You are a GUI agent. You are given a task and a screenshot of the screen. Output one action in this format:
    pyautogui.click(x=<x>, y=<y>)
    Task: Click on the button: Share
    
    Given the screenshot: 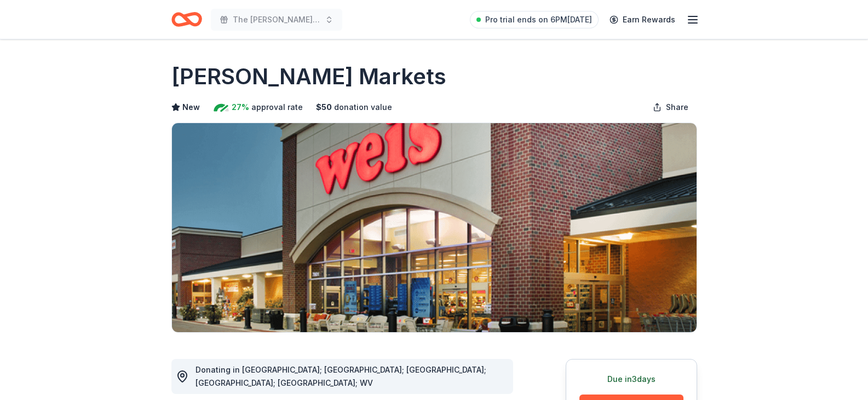 What is the action you would take?
    pyautogui.click(x=670, y=107)
    